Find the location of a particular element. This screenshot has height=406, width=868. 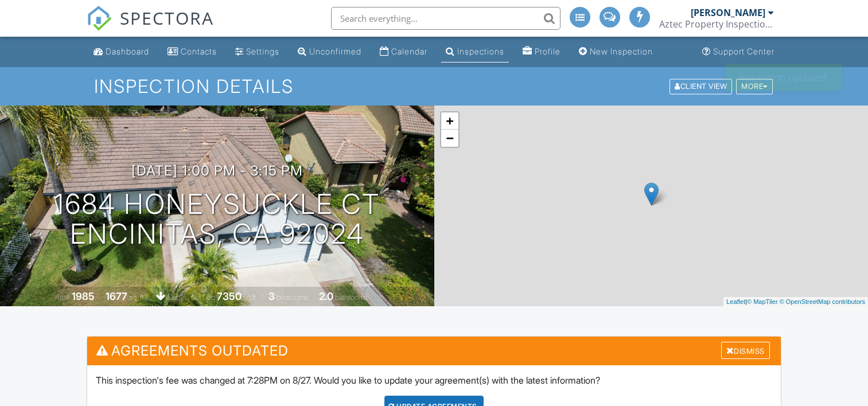

a: © OpenStreetMap contributors is located at coordinates (822, 301).